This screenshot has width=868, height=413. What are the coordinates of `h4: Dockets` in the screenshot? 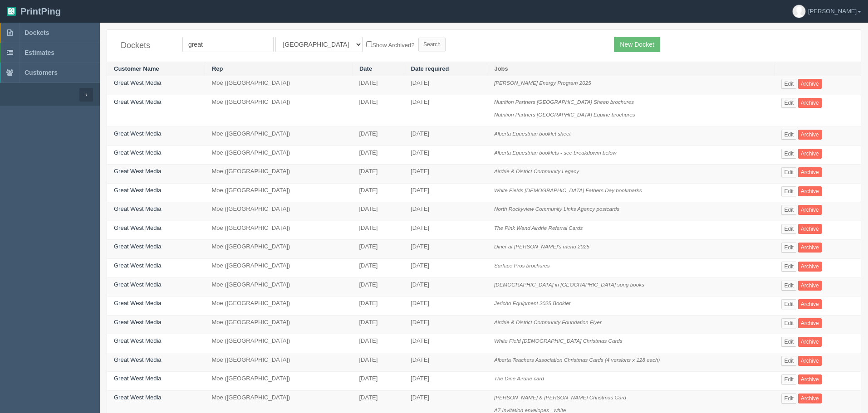 It's located at (145, 46).